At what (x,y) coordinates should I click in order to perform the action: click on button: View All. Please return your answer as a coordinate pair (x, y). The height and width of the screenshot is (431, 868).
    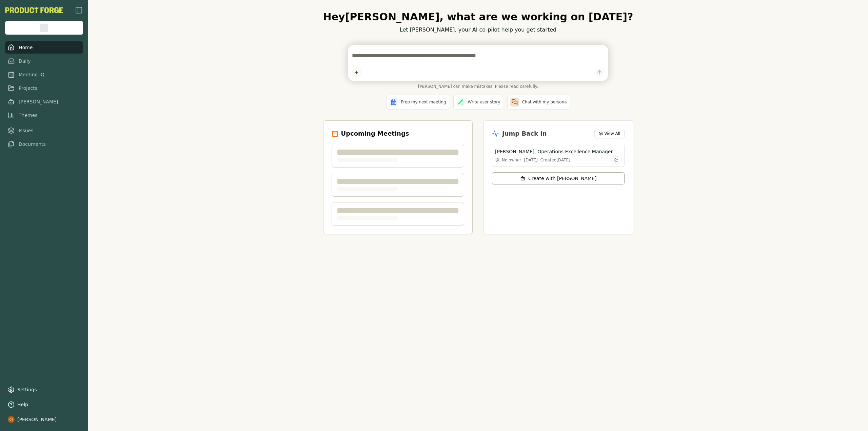
    Looking at the image, I should click on (609, 134).